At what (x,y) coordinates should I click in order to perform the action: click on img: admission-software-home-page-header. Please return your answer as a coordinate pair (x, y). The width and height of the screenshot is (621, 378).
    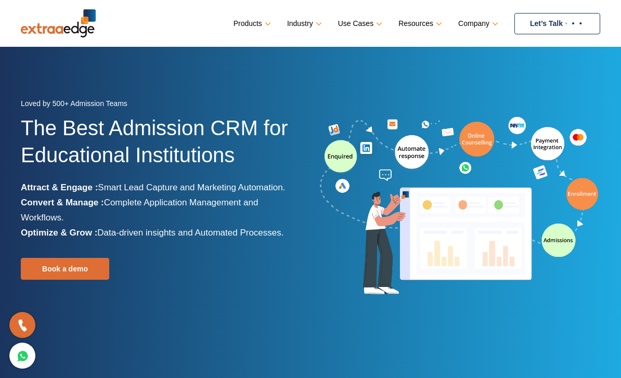
    Looking at the image, I should click on (459, 207).